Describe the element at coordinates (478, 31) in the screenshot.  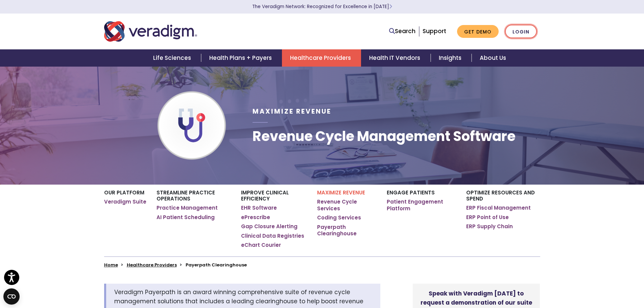
I see `a: Get Demo` at that location.